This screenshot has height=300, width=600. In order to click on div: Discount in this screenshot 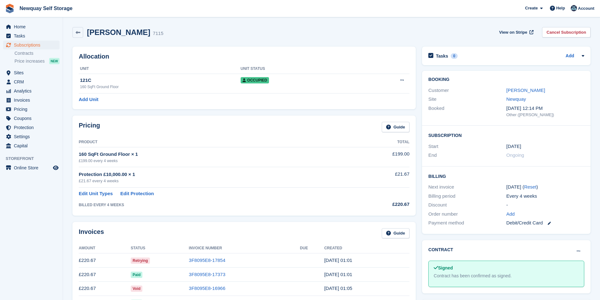, I will do `click(467, 205)`.